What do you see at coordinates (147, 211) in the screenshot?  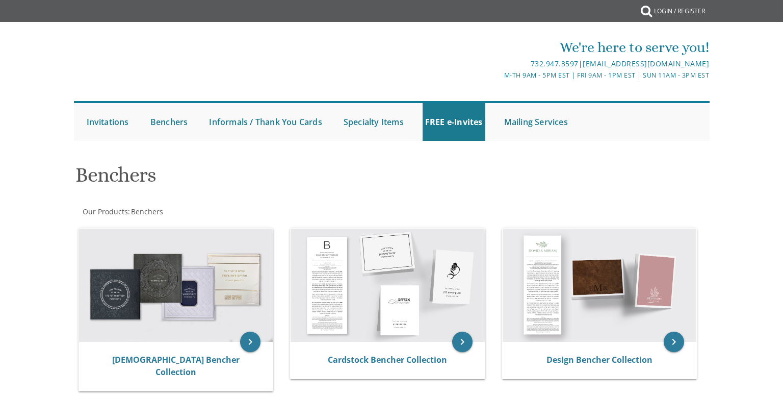 I see `span: Benchers` at bounding box center [147, 211].